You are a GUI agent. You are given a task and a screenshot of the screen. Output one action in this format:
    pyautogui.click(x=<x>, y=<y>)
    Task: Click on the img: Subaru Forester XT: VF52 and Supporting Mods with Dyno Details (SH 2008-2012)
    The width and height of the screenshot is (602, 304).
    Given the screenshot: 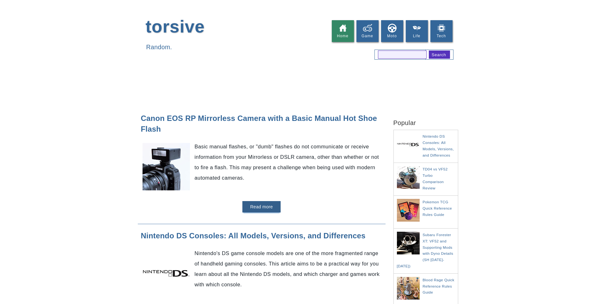 What is the action you would take?
    pyautogui.click(x=409, y=243)
    